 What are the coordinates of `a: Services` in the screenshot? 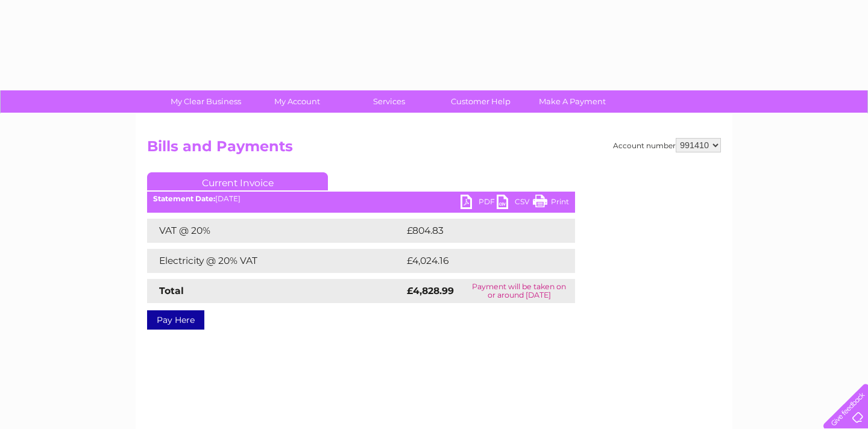 It's located at (388, 101).